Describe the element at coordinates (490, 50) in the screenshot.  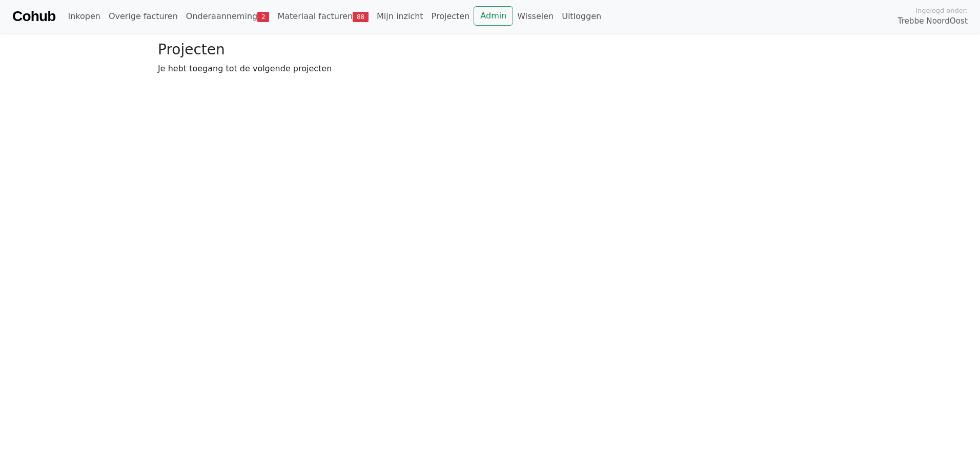
I see `h3: Projecten` at that location.